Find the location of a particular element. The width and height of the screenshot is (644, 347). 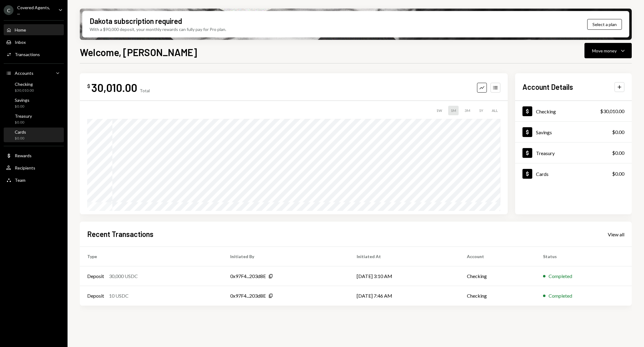

div: 1Y is located at coordinates (481, 111).